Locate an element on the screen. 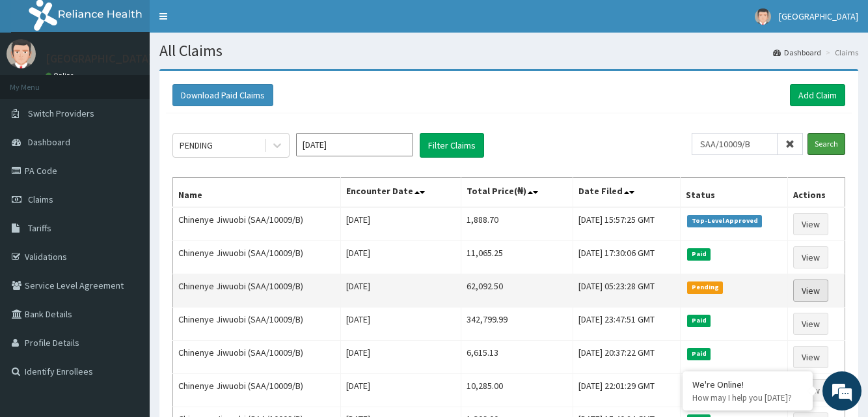 This screenshot has height=417, width=868. img: d_794563401_company_1708531726252_794563401 is located at coordinates (39, 81).